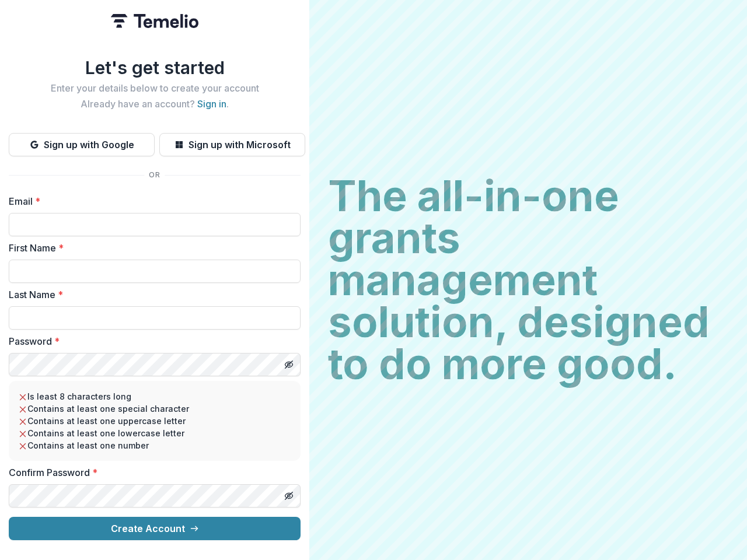 The height and width of the screenshot is (560, 747). I want to click on label: Last Name, so click(151, 294).